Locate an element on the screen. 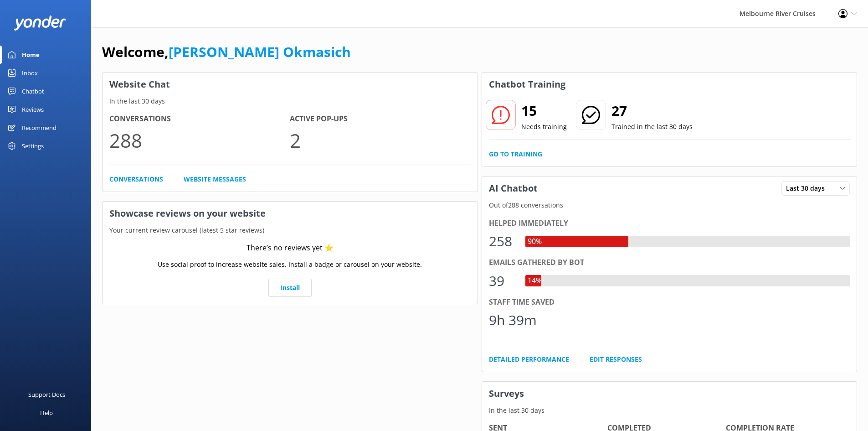  div: Home is located at coordinates (30, 55).